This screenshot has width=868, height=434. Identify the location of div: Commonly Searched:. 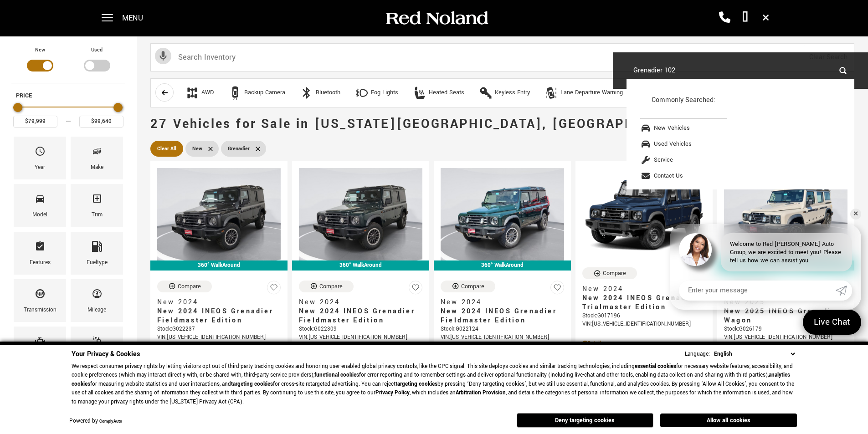
(683, 101).